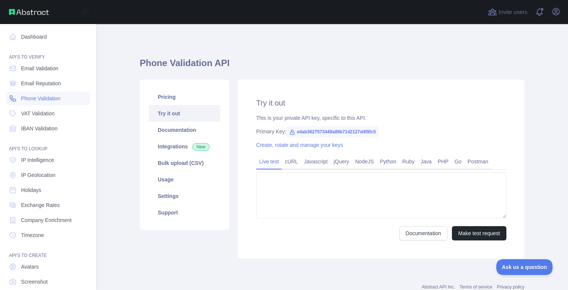 This screenshot has width=568, height=290. I want to click on span: Invite users, so click(513, 12).